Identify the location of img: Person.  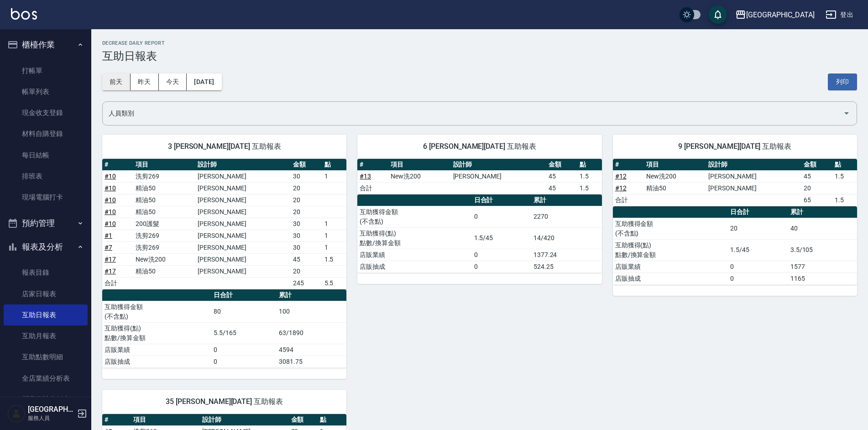
(17, 414).